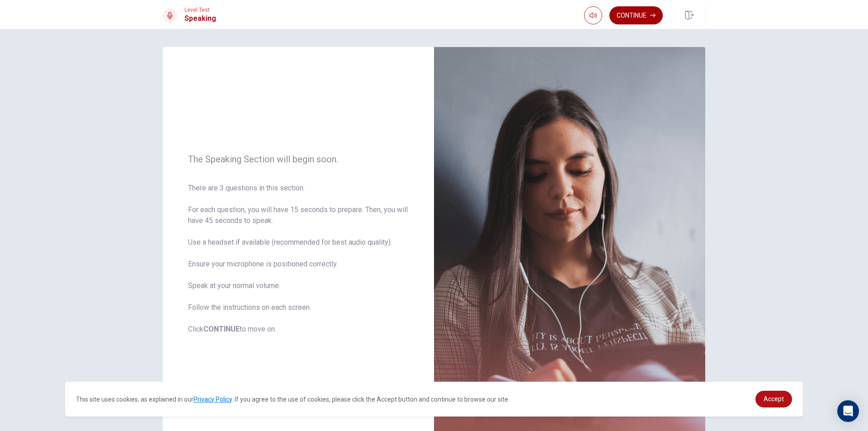 The height and width of the screenshot is (431, 868). Describe the element at coordinates (200, 10) in the screenshot. I see `span: Level Test` at that location.